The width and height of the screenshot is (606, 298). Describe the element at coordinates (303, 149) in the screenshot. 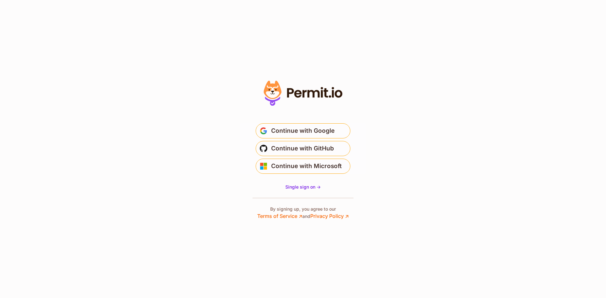

I see `button: Continue with GitHub` at that location.